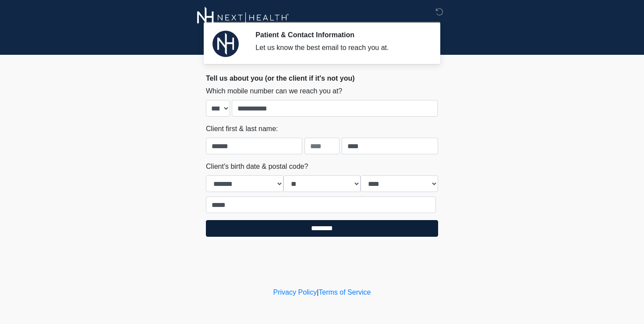 The height and width of the screenshot is (324, 644). I want to click on label: Client first & last name:, so click(242, 129).